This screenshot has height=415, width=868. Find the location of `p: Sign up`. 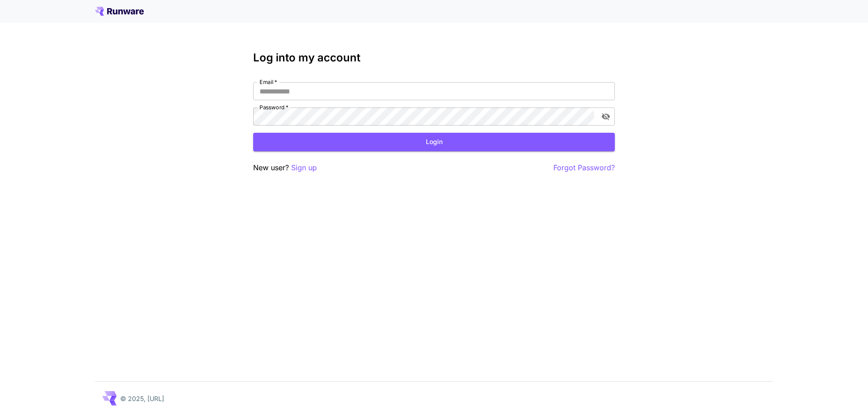

p: Sign up is located at coordinates (304, 168).